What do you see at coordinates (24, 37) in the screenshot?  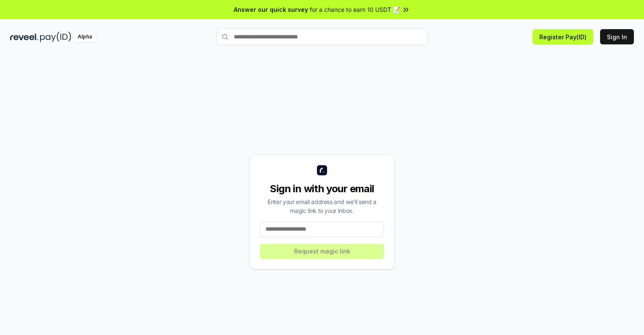 I see `img: reveel_dark` at bounding box center [24, 37].